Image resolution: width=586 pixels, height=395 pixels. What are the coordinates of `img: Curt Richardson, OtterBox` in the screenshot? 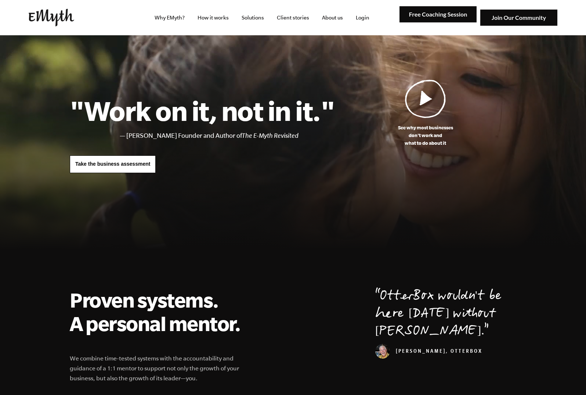 It's located at (383, 351).